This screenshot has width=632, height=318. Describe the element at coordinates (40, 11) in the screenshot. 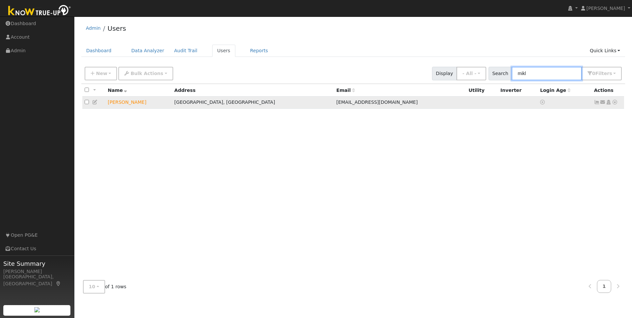

I see `img: Know True-Up` at that location.